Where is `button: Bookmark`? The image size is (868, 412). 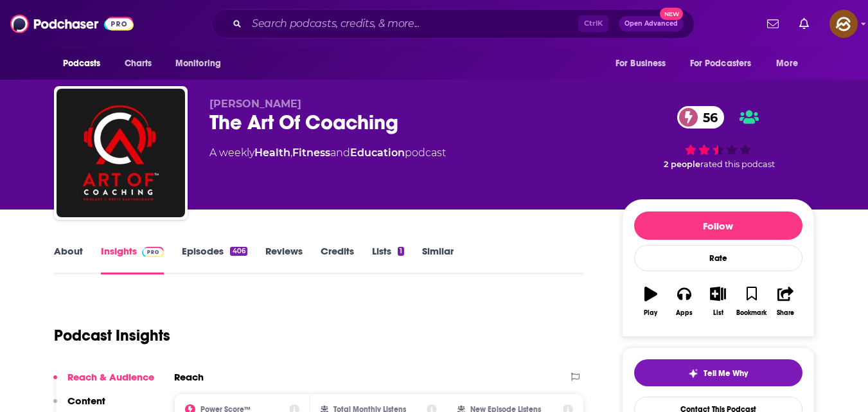 button: Bookmark is located at coordinates (752, 301).